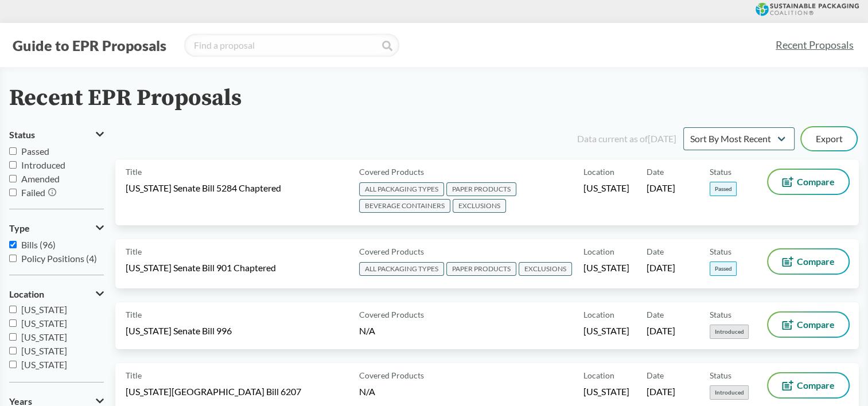 The width and height of the screenshot is (868, 406). What do you see at coordinates (829, 139) in the screenshot?
I see `button: Export` at bounding box center [829, 139].